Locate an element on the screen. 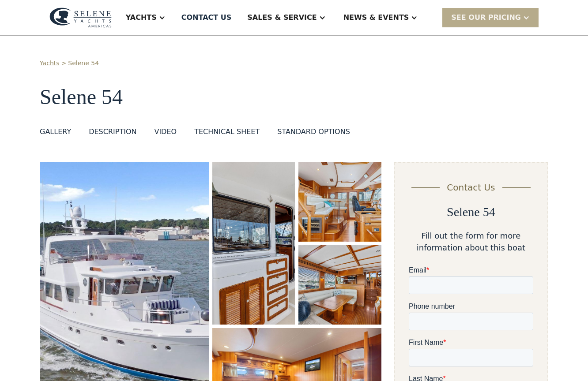 This screenshot has height=381, width=588. div: Fill out the form for more information about this boat is located at coordinates (471, 241).